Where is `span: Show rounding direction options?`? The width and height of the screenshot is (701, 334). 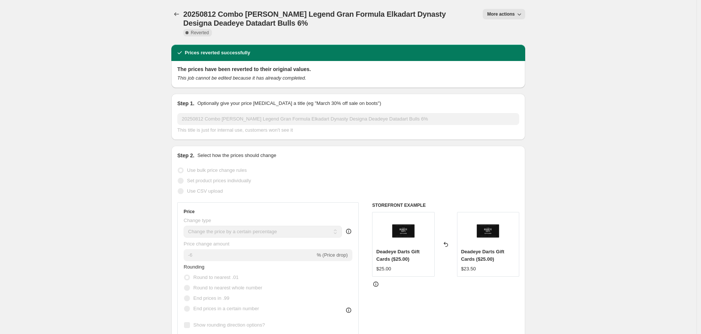 span: Show rounding direction options? is located at coordinates (229, 325).